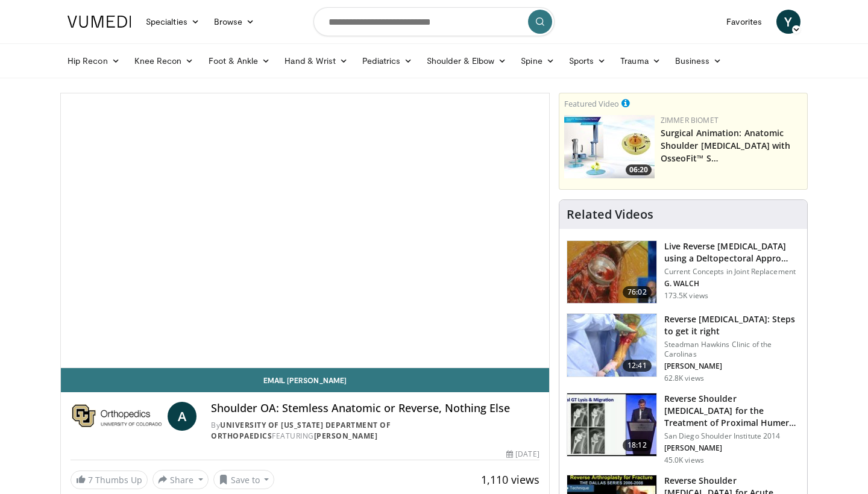 The height and width of the screenshot is (494, 868). What do you see at coordinates (305, 231) in the screenshot?
I see `video-js: Video Player` at bounding box center [305, 231].